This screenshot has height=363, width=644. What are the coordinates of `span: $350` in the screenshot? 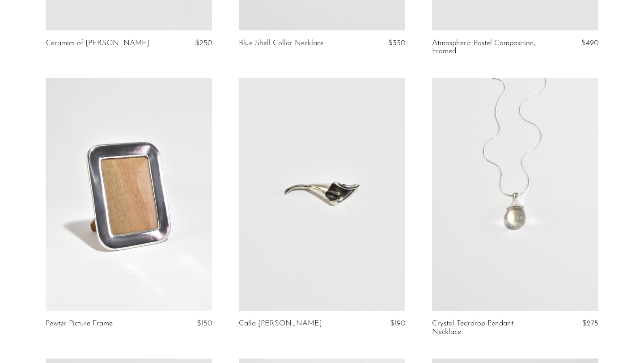 It's located at (396, 43).